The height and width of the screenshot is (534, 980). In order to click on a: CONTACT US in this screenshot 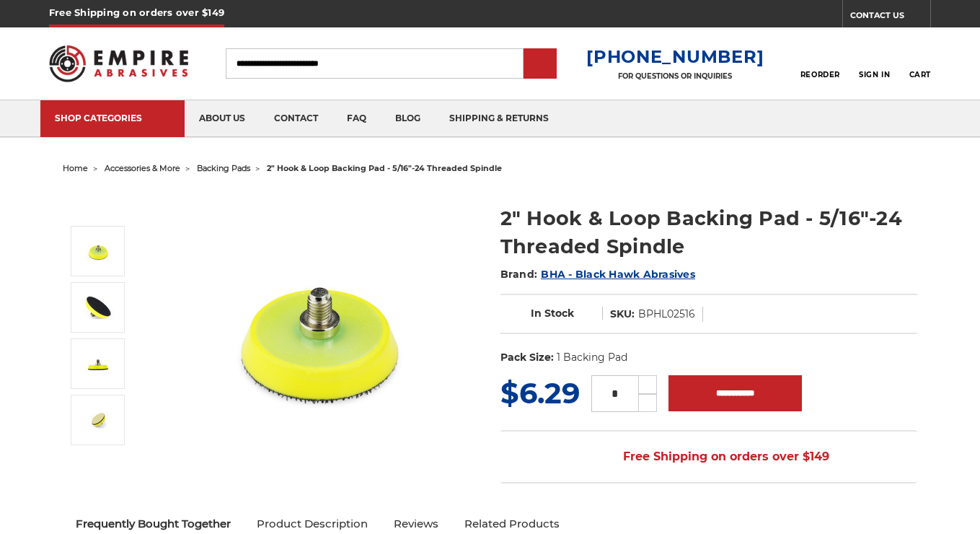, I will do `click(890, 18)`.